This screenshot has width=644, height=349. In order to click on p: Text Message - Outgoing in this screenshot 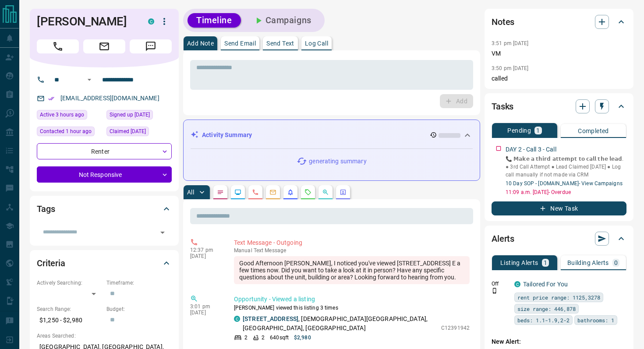, I will do `click(352, 243)`.